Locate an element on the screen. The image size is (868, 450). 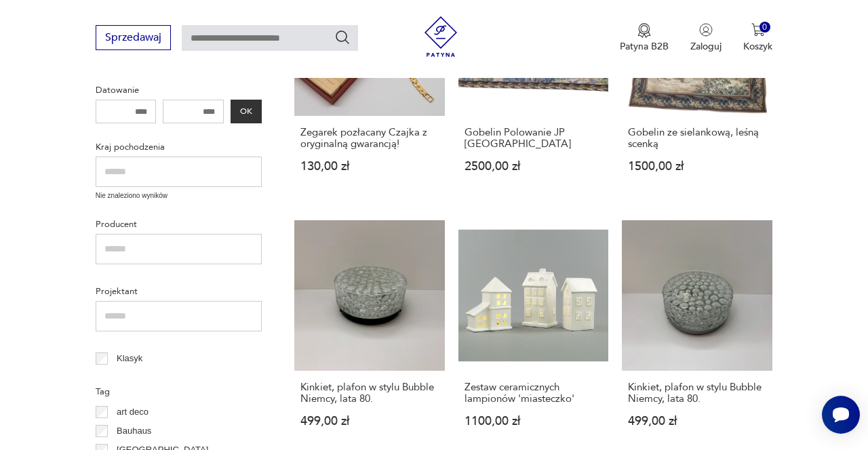
p: 1100,00 zł is located at coordinates (533, 421).